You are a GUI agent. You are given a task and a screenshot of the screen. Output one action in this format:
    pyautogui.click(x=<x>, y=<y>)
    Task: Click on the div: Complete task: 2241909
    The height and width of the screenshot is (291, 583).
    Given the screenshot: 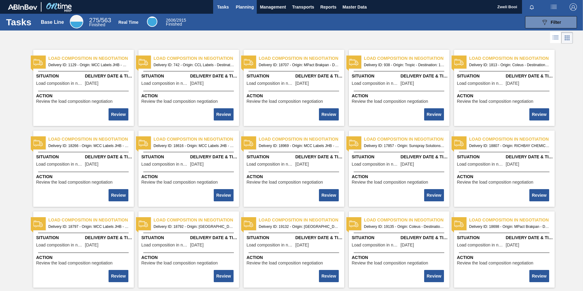 What is the action you would take?
    pyautogui.click(x=119, y=195)
    